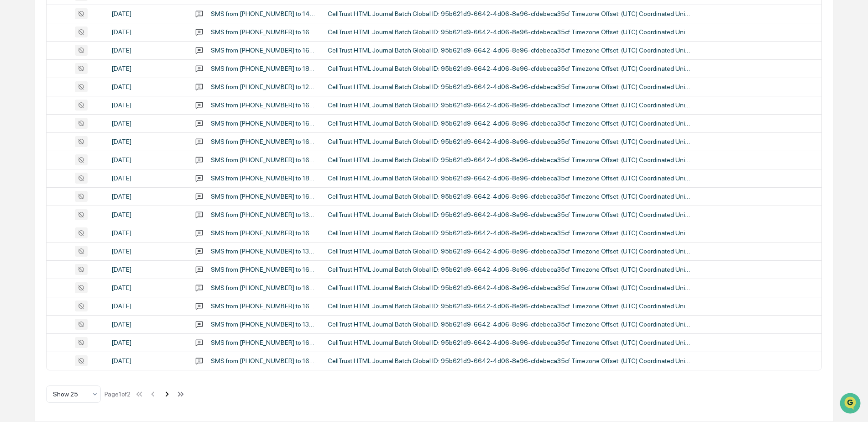 The image size is (868, 422). What do you see at coordinates (39, 191) in the screenshot?
I see `span: Preclearance` at bounding box center [39, 191].